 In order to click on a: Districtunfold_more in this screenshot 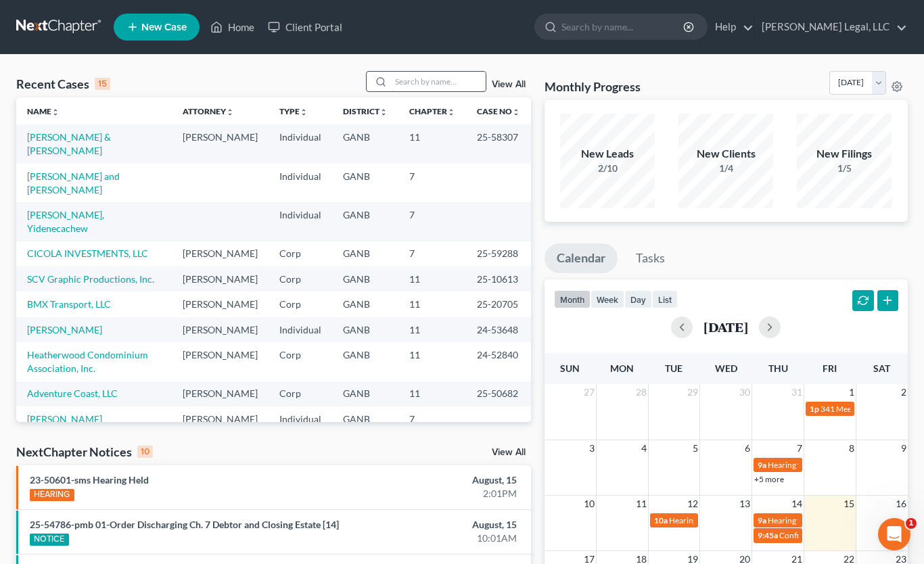, I will do `click(365, 111)`.